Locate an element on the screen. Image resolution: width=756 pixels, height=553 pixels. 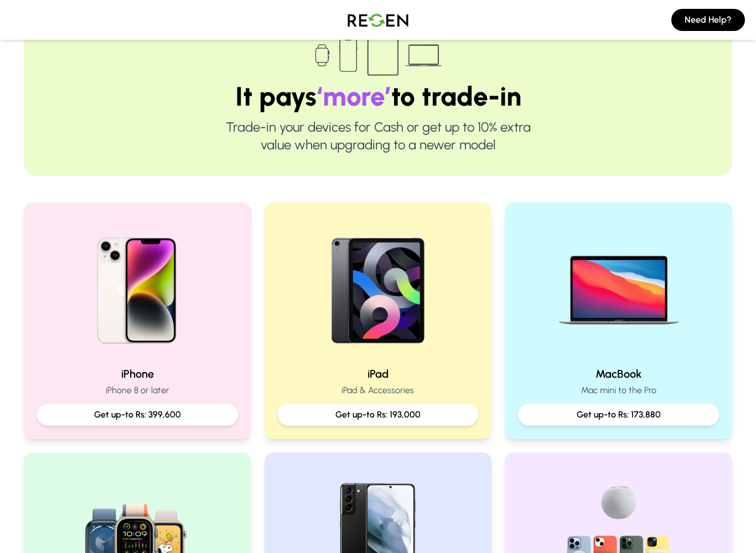
p: iPhone 8 or later is located at coordinates (137, 391).